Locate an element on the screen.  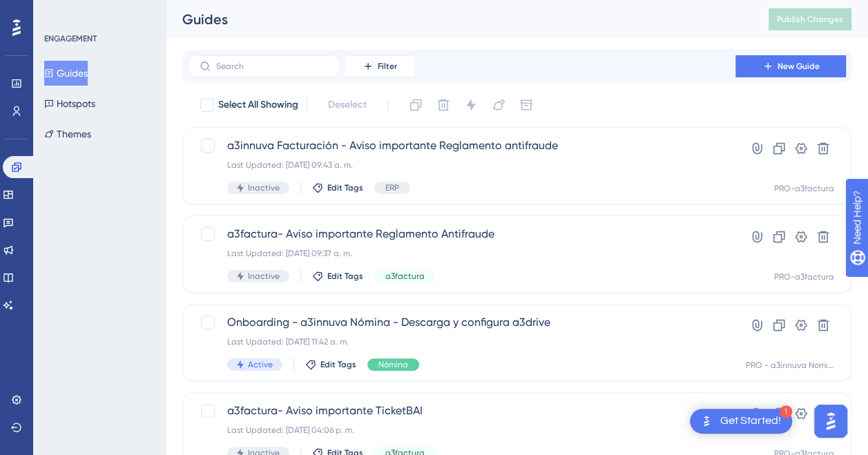
span: New Guide is located at coordinates (798, 67).